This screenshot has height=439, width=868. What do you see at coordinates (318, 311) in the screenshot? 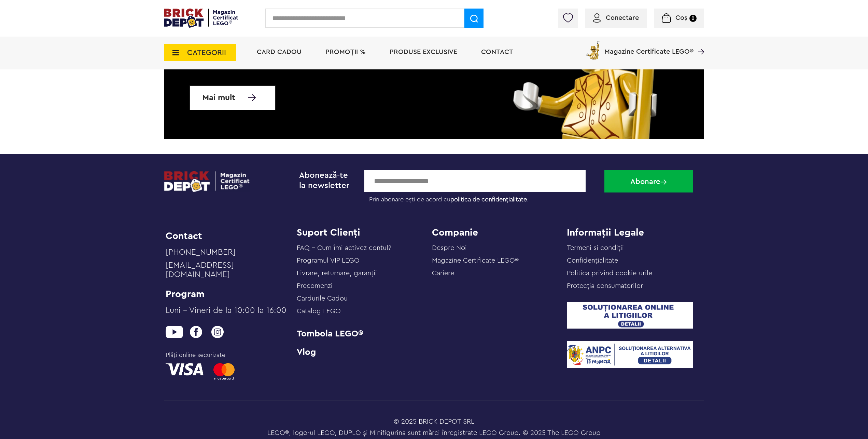
I see `a: Catalog LEGO` at bounding box center [318, 311].